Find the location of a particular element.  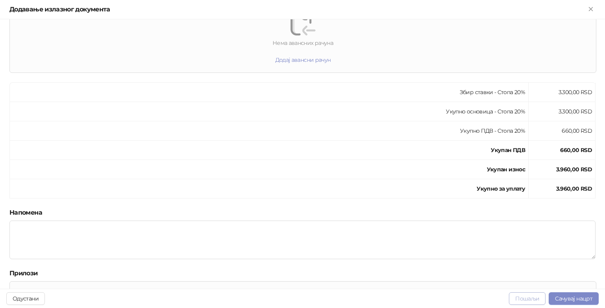

div: Додавање излазног документа is located at coordinates (298, 9).